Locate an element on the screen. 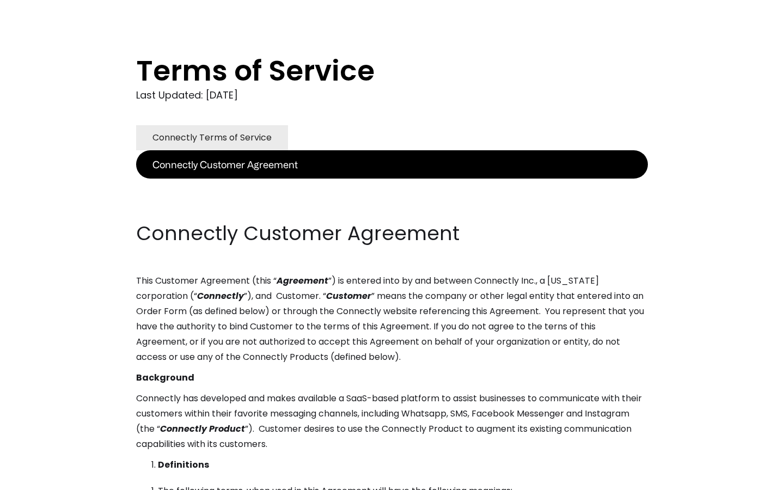 This screenshot has width=784, height=490. p: Connectly has developed and makes available a SaaS-based platform to assist businesses to communi... is located at coordinates (392, 421).